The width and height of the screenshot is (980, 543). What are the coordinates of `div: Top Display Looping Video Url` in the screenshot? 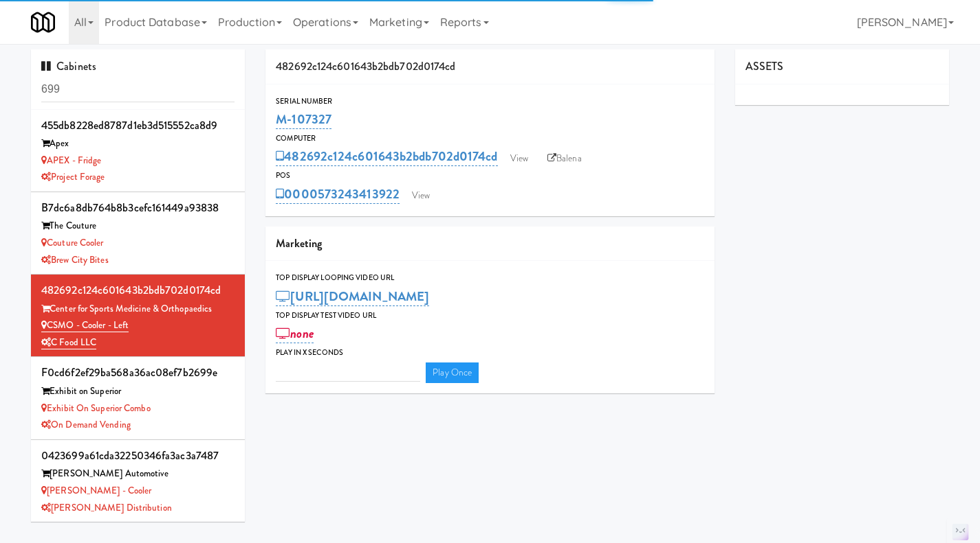 It's located at (489, 278).